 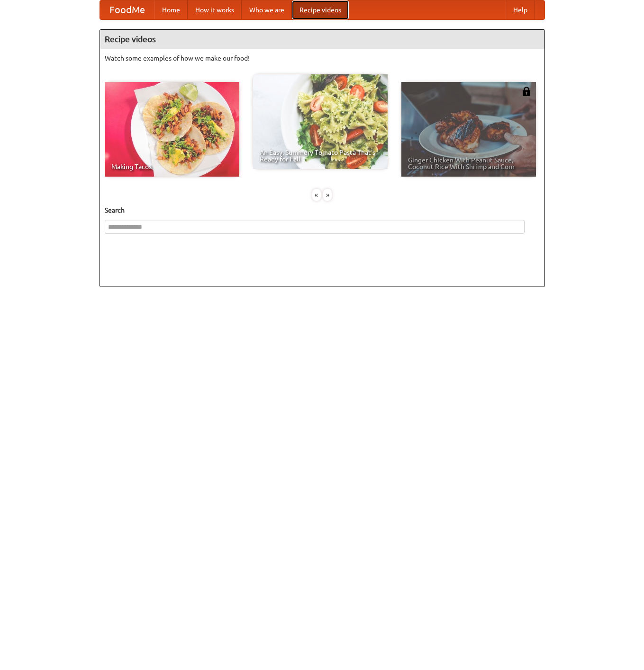 What do you see at coordinates (320, 156) in the screenshot?
I see `span: An Easy, Summery Tomato Pasta That's Ready for Fall` at bounding box center [320, 156].